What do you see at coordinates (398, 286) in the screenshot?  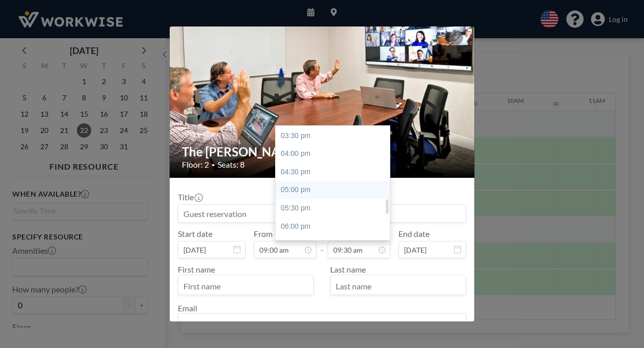 I see `input: Last name` at bounding box center [398, 286].